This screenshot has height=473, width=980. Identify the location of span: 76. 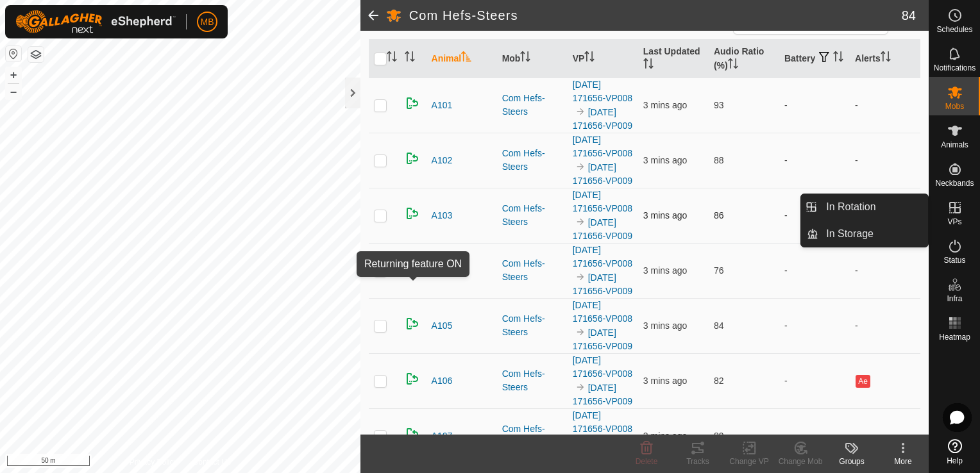
(718, 271).